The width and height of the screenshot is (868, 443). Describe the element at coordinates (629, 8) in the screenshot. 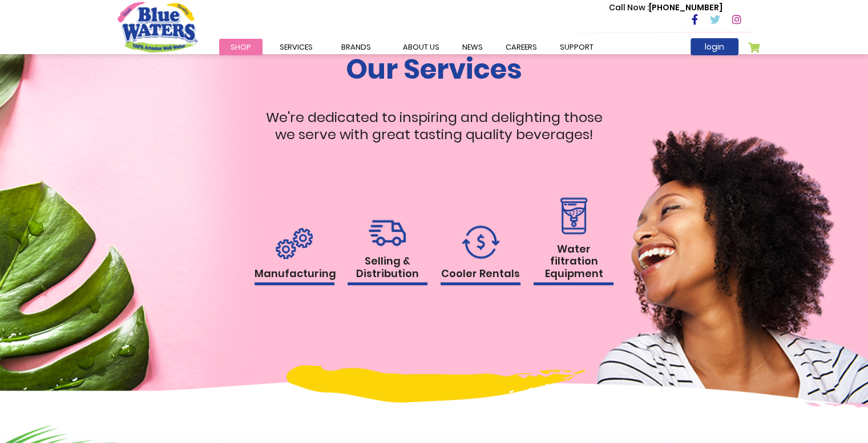

I see `span: Call Now :` at that location.